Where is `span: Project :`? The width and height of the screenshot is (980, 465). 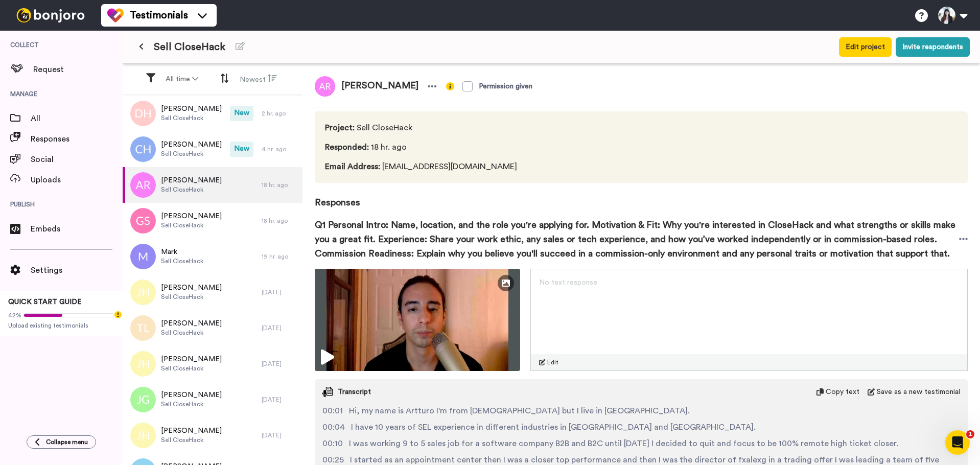 span: Project : is located at coordinates (339, 128).